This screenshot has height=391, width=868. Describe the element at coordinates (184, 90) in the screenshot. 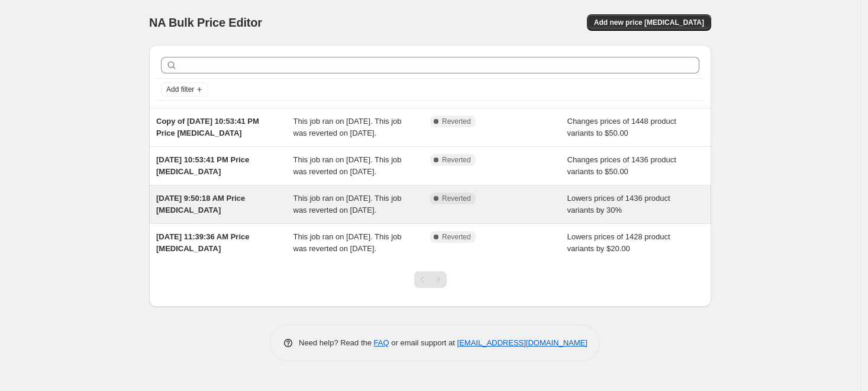

I see `button: Add filter` at that location.